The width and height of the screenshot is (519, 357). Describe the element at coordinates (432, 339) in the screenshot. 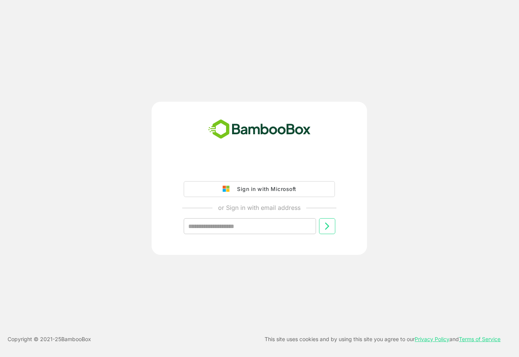

I see `a: Privacy Policy` at that location.